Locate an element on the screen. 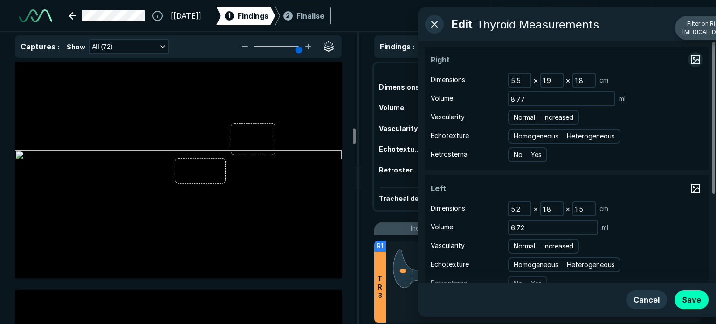  li: R1TR3Right MidL1•W0.8•H0.5cm is located at coordinates (537, 281).